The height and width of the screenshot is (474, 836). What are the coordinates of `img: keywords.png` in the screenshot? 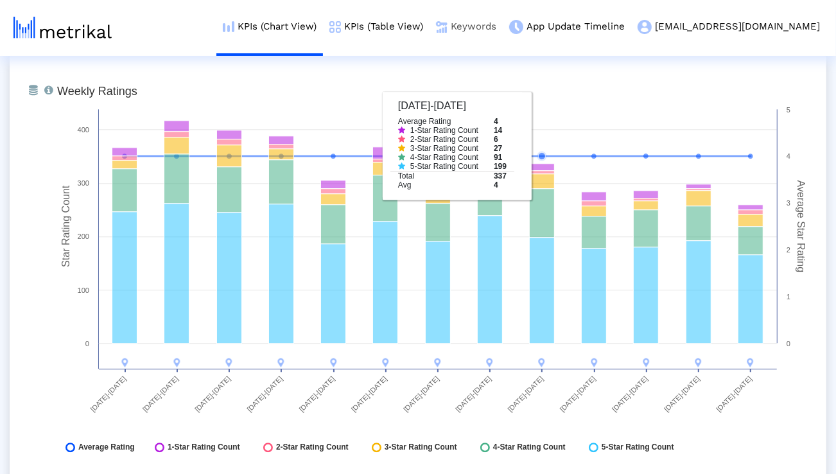 It's located at (442, 27).